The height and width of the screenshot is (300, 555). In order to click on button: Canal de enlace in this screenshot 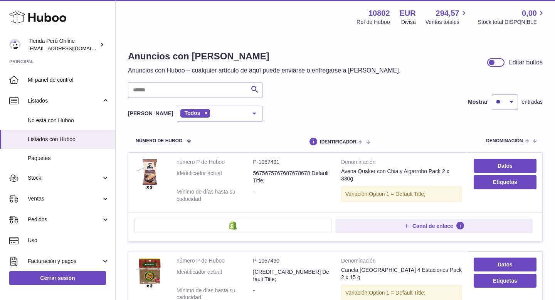, I will do `click(434, 226)`.